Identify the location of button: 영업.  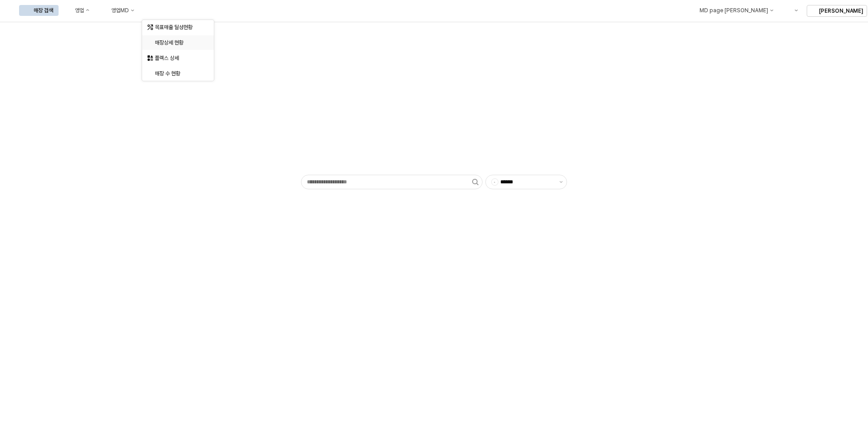
(78, 10).